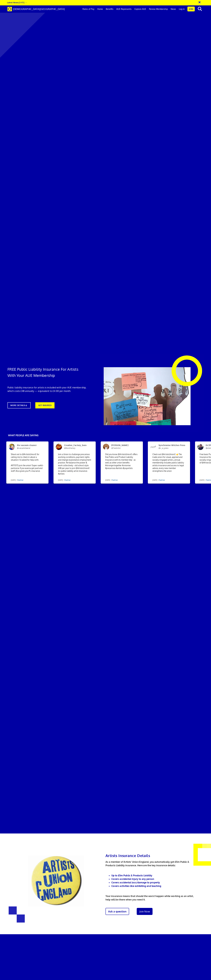 Image resolution: width=211 pixels, height=980 pixels. What do you see at coordinates (169, 468) in the screenshot?
I see `p: Check out @ArtistsUnionE 👉The trade union for visual, applied and socially engaged artists, annua...` at bounding box center [169, 468].